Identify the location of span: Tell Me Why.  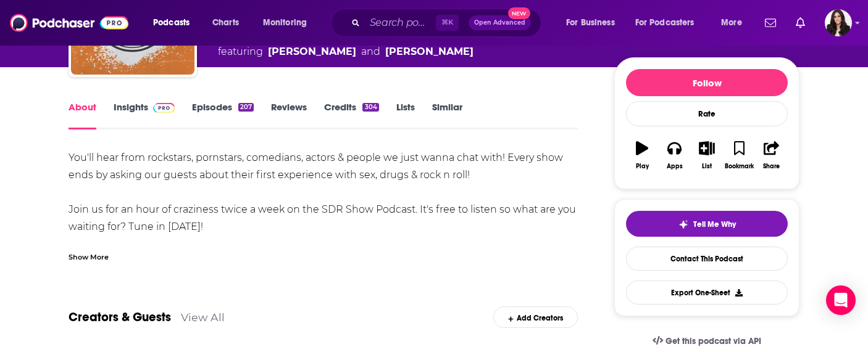
(714, 224).